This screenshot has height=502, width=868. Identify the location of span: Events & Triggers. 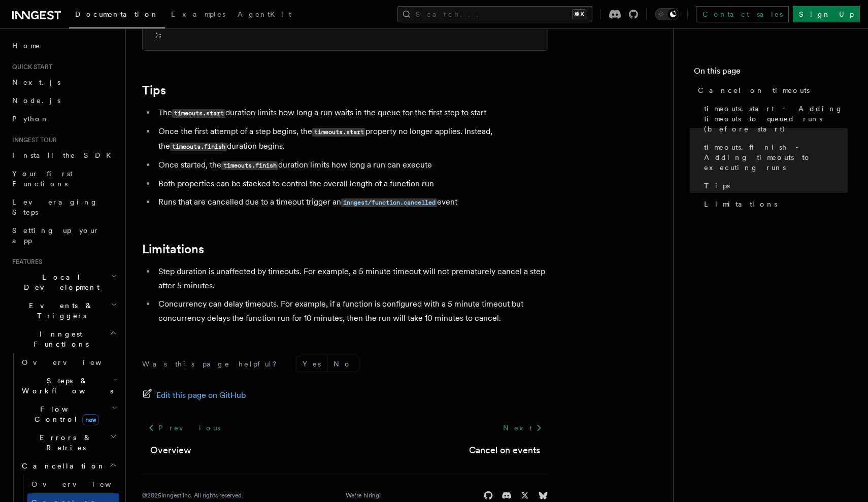
(60, 310).